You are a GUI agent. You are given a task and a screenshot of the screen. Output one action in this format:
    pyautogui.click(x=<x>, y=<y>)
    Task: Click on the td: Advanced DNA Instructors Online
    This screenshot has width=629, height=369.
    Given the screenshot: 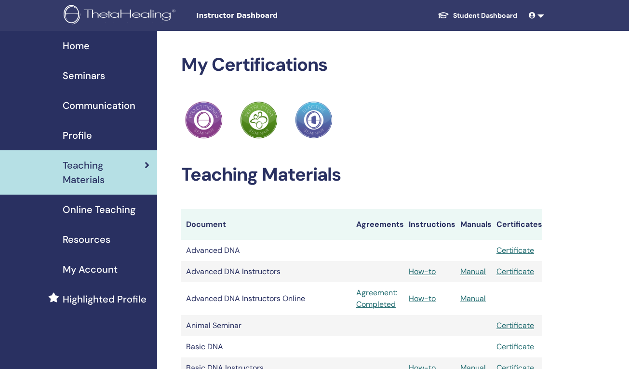 What is the action you would take?
    pyautogui.click(x=266, y=299)
    